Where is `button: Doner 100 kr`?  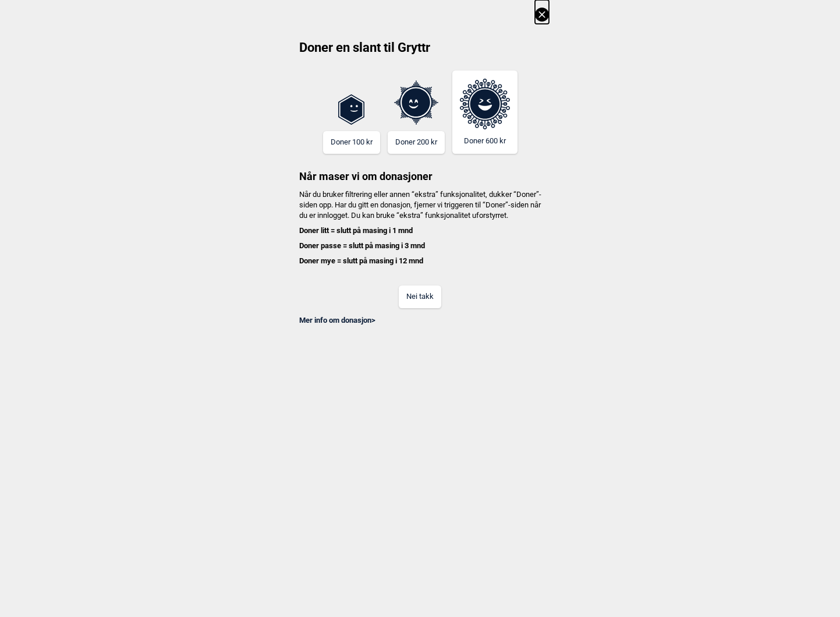
button: Doner 100 kr is located at coordinates (351, 142).